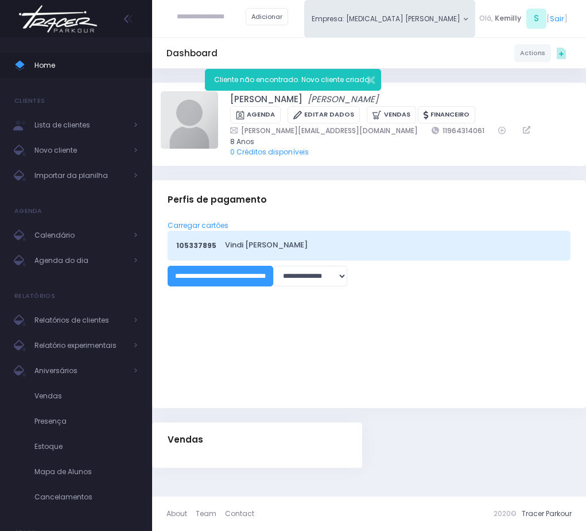 This screenshot has height=531, width=586. I want to click on span: Estoque, so click(86, 447).